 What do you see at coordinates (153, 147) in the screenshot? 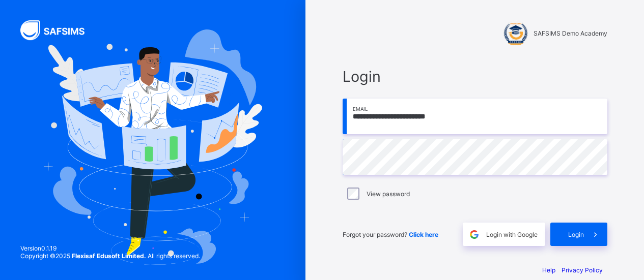
I see `img: Hero Image` at bounding box center [153, 147].